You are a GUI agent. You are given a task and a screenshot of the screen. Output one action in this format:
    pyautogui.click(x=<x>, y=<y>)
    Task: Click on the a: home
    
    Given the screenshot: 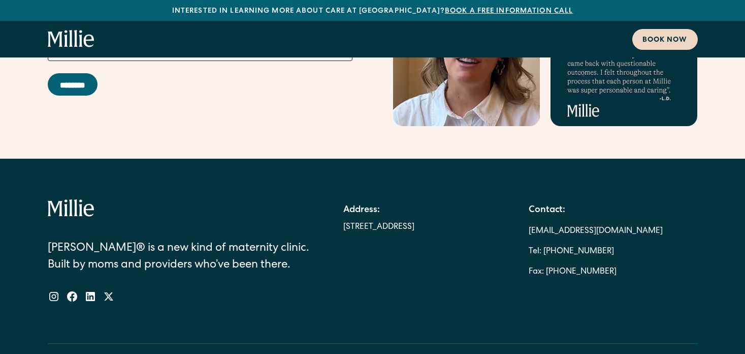 What is the action you would take?
    pyautogui.click(x=71, y=39)
    